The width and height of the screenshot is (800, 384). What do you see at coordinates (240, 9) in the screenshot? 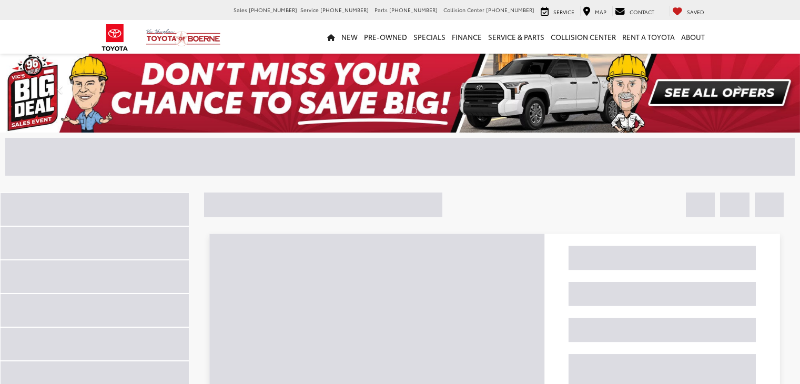
I see `span: Sales` at bounding box center [240, 9].